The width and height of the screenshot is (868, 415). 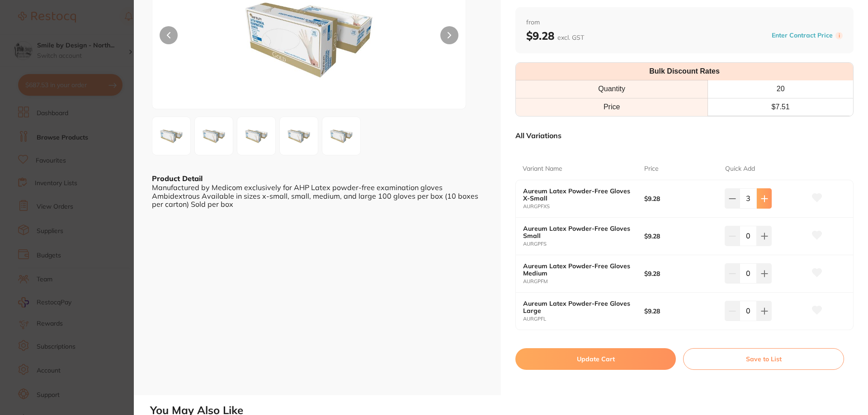 I want to click on b: Aureum Latex Powder-Free Gloves Large, so click(x=578, y=308).